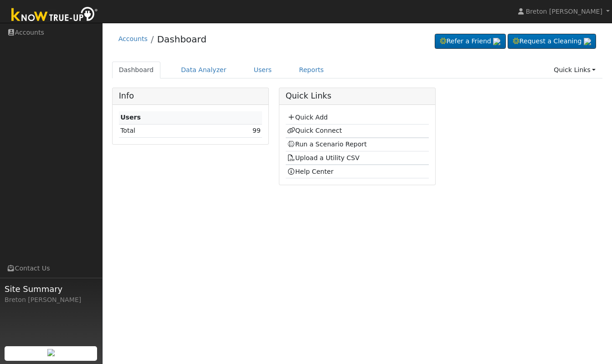 This screenshot has height=364, width=612. What do you see at coordinates (204, 70) in the screenshot?
I see `a: Data Analyzer` at bounding box center [204, 70].